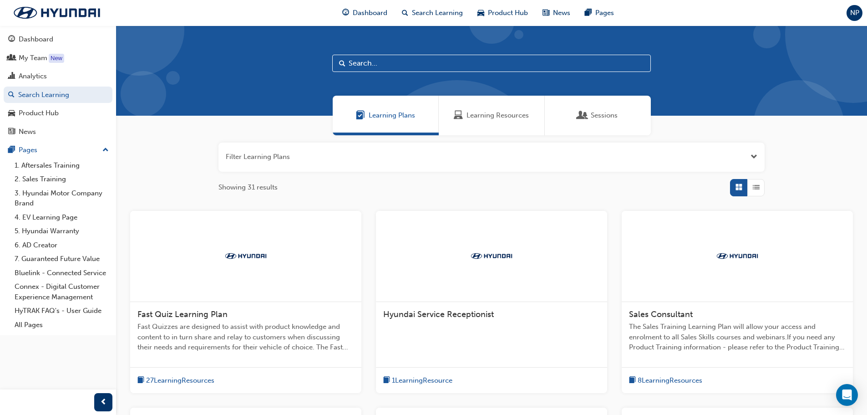 The width and height of the screenshot is (867, 415). I want to click on span: Sales Consultant, so click(661, 314).